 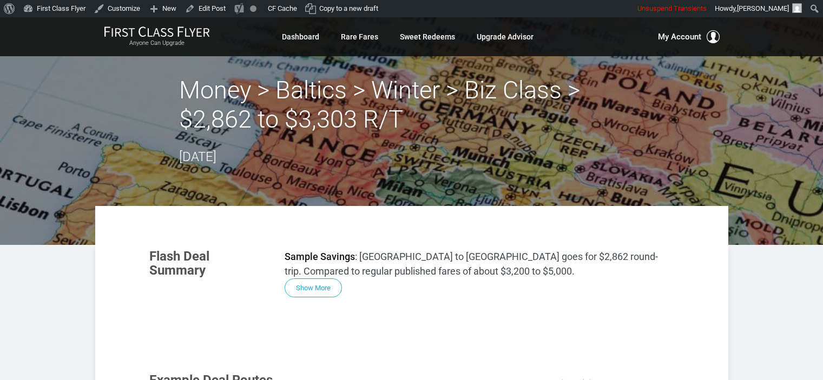 I want to click on img: First Class Flyer, so click(x=157, y=31).